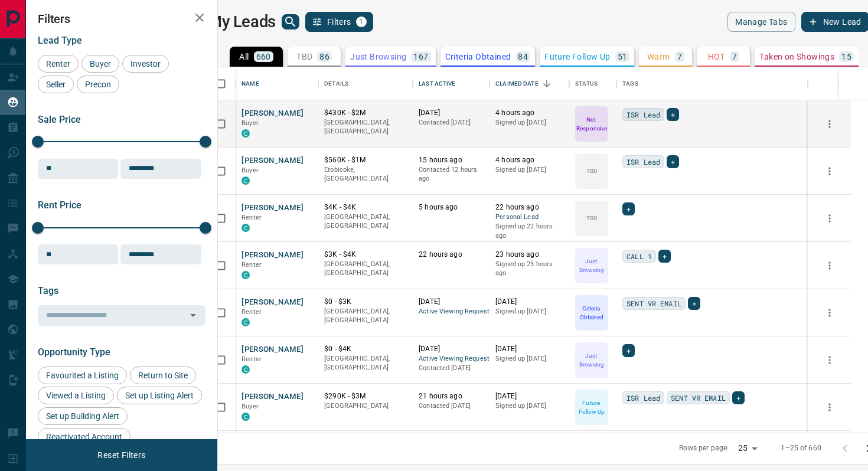  I want to click on p: 4 hours ago, so click(529, 160).